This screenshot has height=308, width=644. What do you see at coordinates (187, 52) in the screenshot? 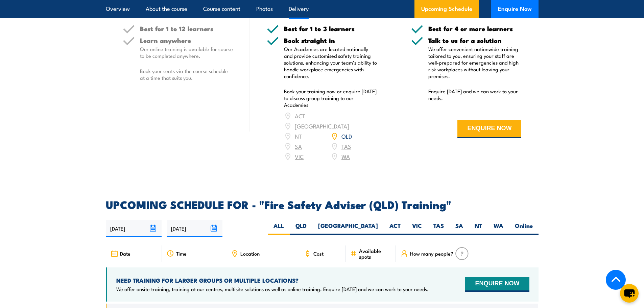
I see `p: Our online training is available for course to be completed anywhere.` at bounding box center [187, 52].